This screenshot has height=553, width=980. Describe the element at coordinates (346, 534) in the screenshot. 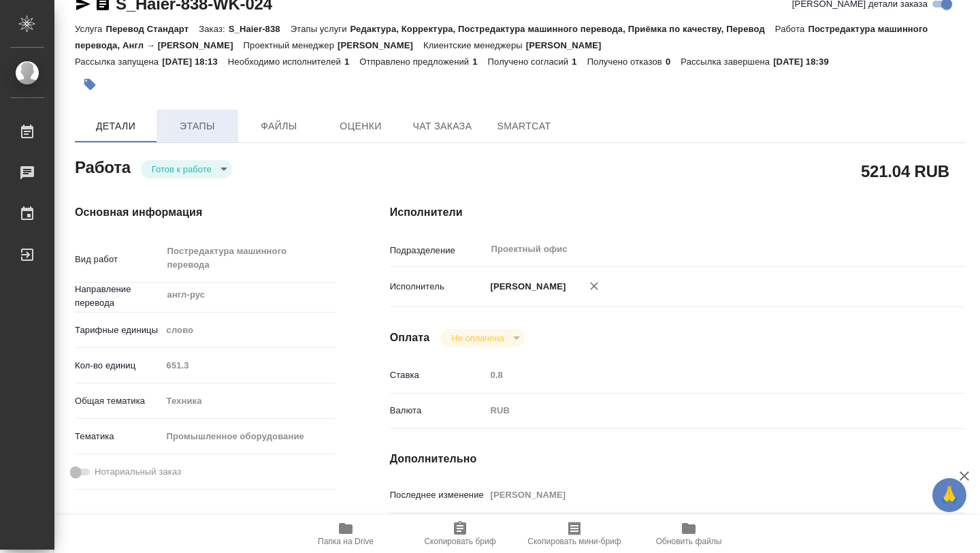

I see `button: Папка на Drive` at that location.